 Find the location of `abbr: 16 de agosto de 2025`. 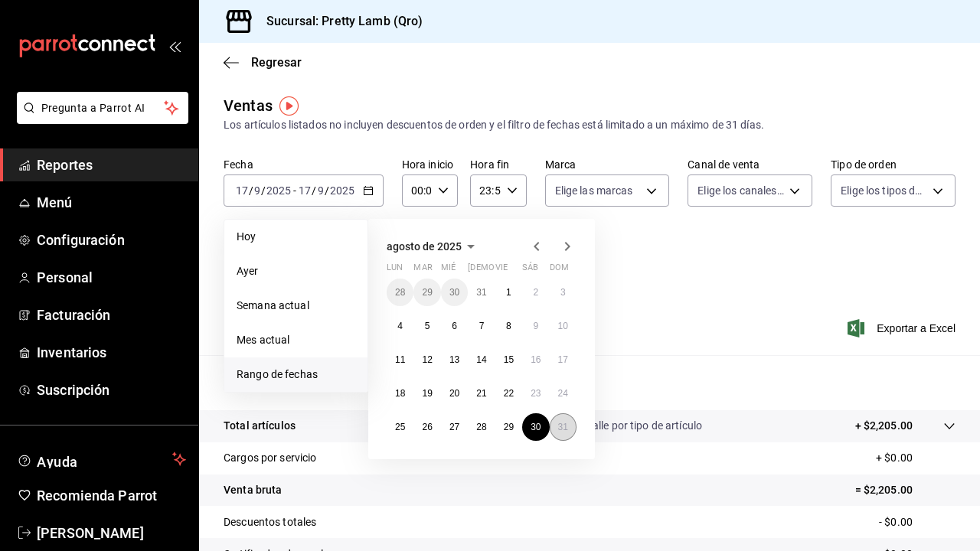

abbr: 16 de agosto de 2025 is located at coordinates (536, 360).